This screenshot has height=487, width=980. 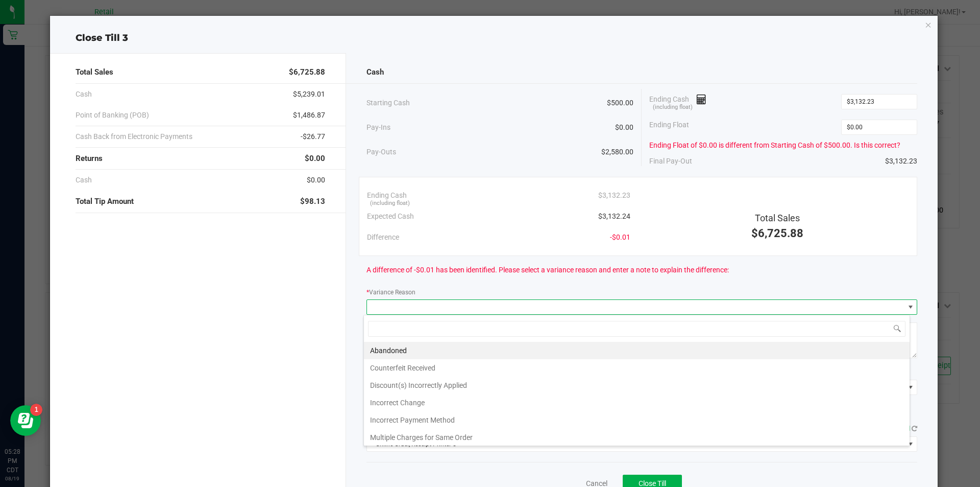 I want to click on span: 1, so click(x=6, y=6).